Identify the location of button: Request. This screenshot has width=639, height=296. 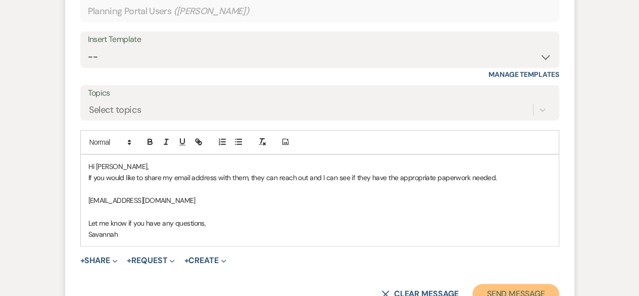
(151, 260).